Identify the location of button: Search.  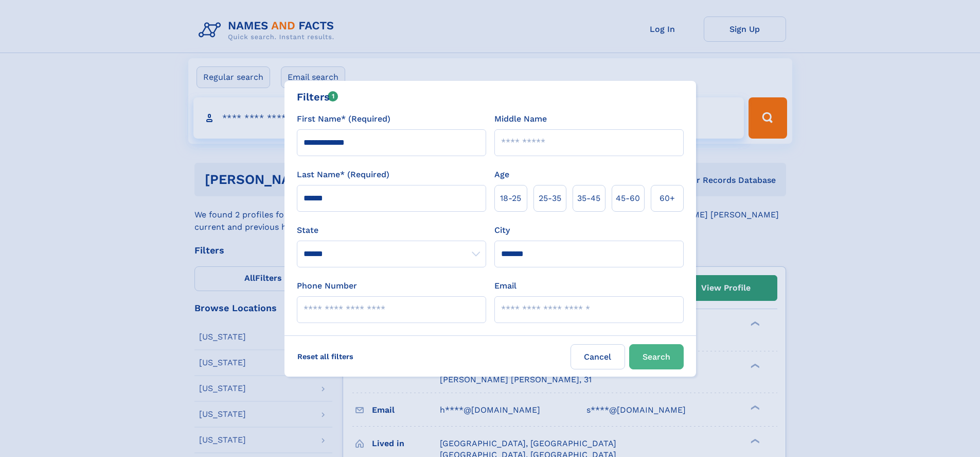
(657, 356).